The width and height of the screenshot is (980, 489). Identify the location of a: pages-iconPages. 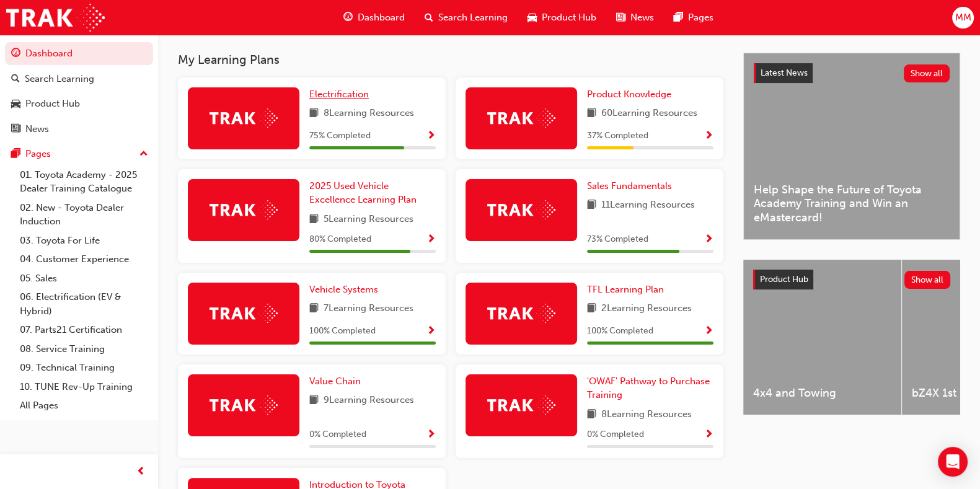
(693, 17).